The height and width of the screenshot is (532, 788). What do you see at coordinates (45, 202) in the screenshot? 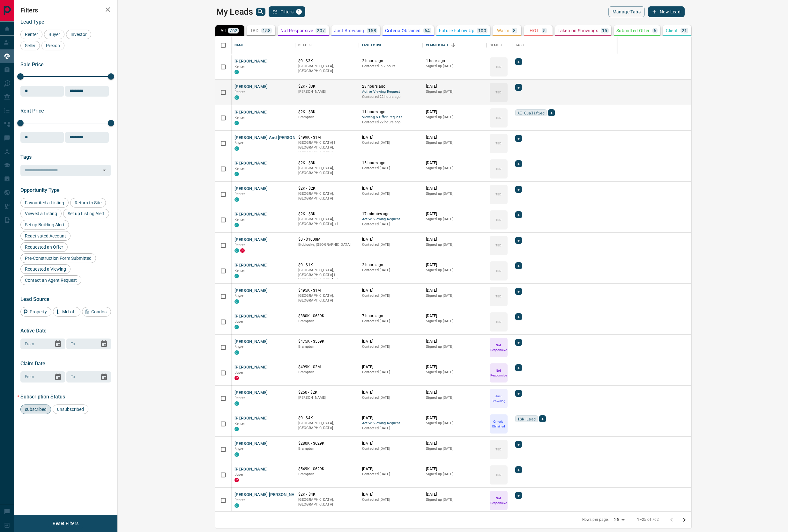
I see `div: Favourited a Listing` at bounding box center [45, 202].